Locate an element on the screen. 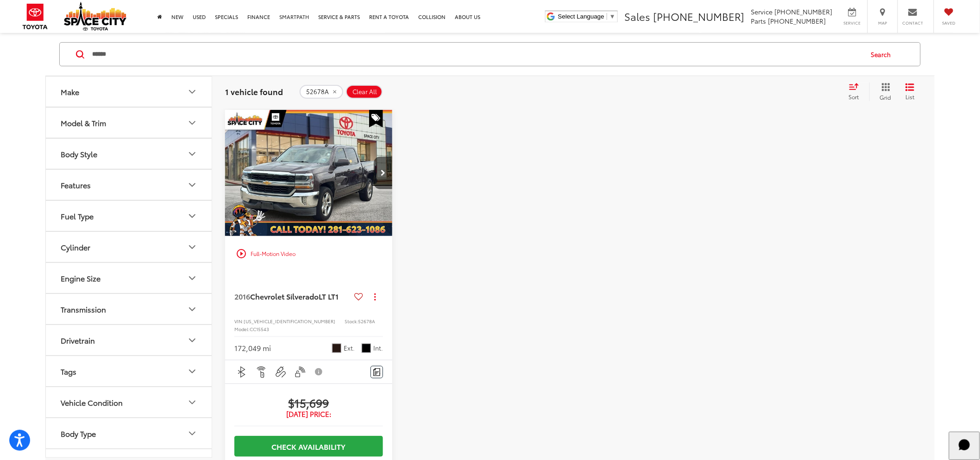 This screenshot has height=460, width=980. button: Body StyleBody Style is located at coordinates (129, 154).